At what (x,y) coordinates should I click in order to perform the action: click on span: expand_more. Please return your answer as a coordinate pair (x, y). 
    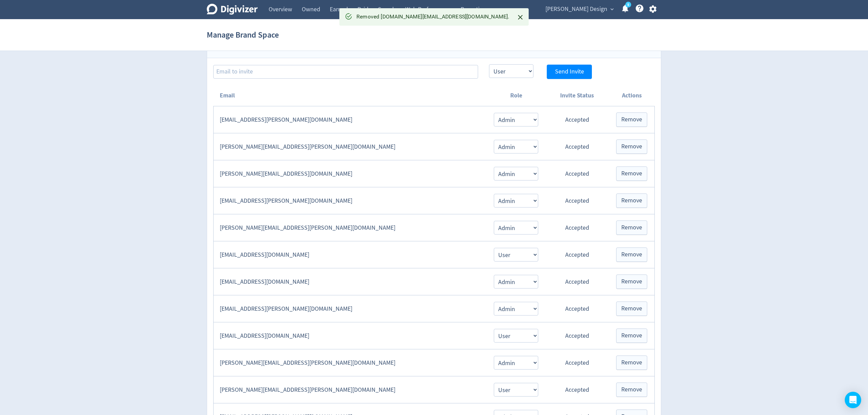
    Looking at the image, I should click on (611, 10).